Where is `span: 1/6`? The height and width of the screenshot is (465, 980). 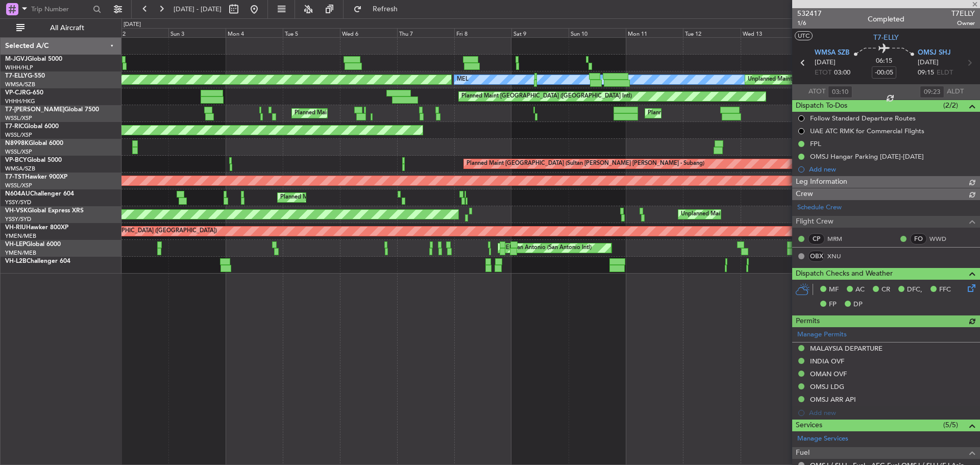 span: 1/6 is located at coordinates (809, 23).